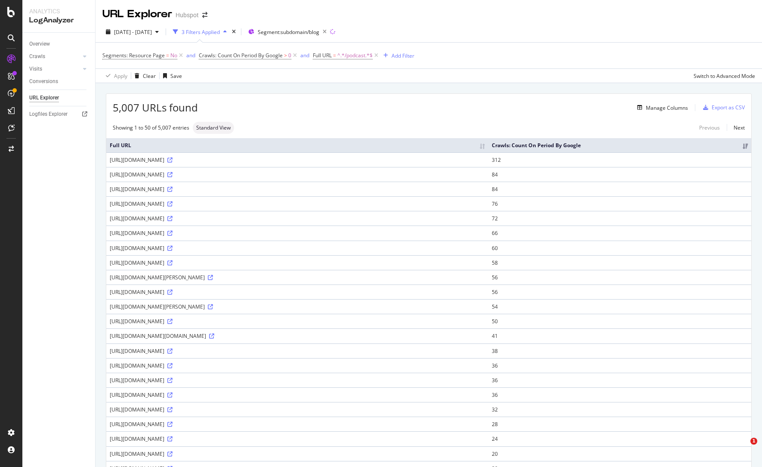  I want to click on button: Save, so click(171, 76).